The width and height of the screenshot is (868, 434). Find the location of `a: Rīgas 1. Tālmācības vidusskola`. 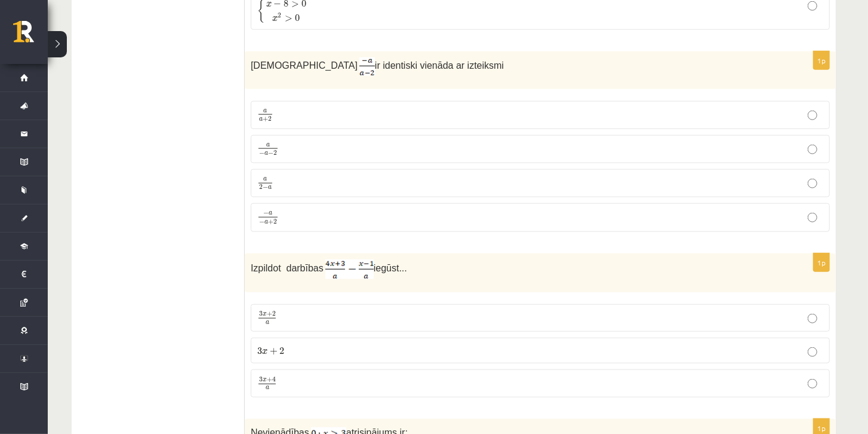

a: Rīgas 1. Tālmācības vidusskola is located at coordinates (30, 36).